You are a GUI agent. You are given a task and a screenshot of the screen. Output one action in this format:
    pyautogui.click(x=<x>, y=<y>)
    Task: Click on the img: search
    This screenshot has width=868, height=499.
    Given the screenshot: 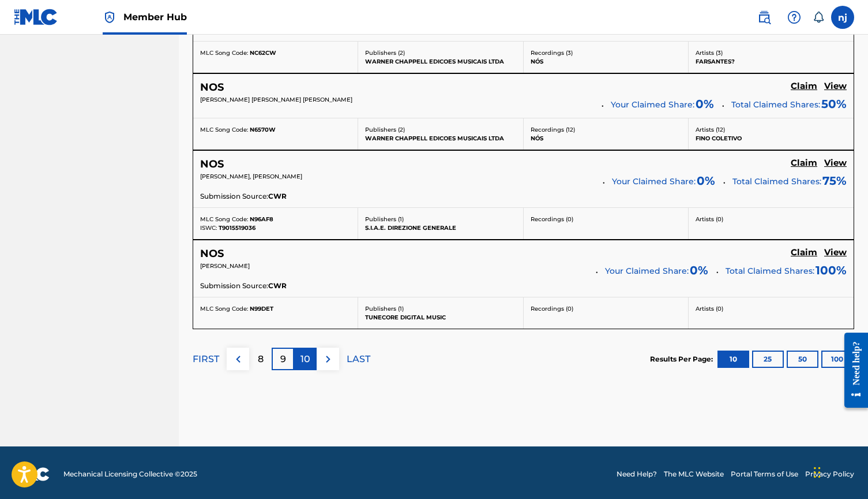 What is the action you would take?
    pyautogui.click(x=765, y=17)
    